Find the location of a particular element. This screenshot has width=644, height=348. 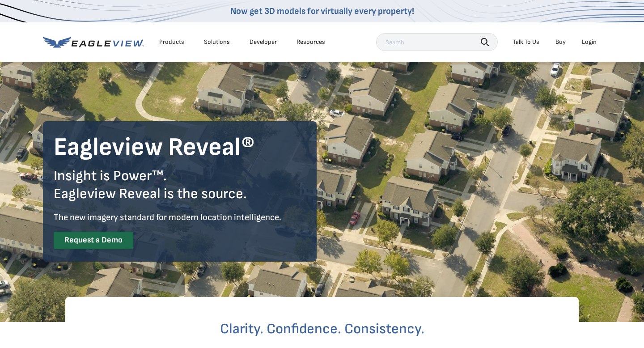

div: Resources is located at coordinates (311, 42).